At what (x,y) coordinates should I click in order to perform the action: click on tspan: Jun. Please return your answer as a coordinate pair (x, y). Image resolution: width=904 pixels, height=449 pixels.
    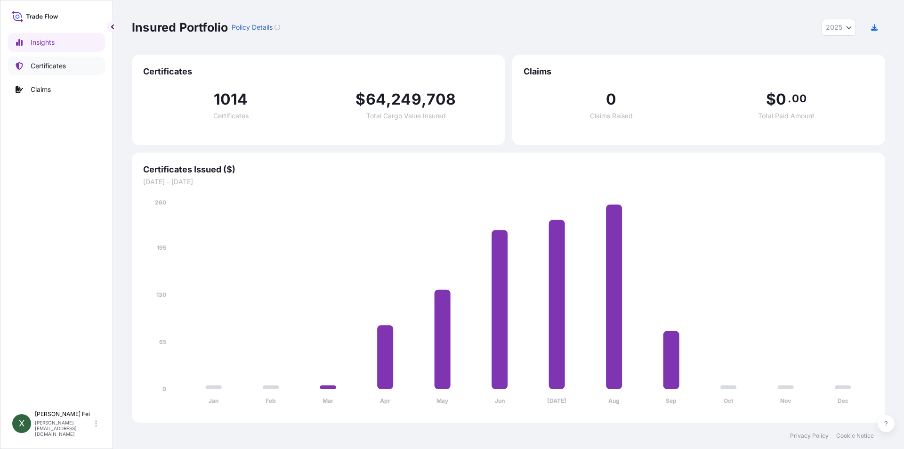
    Looking at the image, I should click on (500, 400).